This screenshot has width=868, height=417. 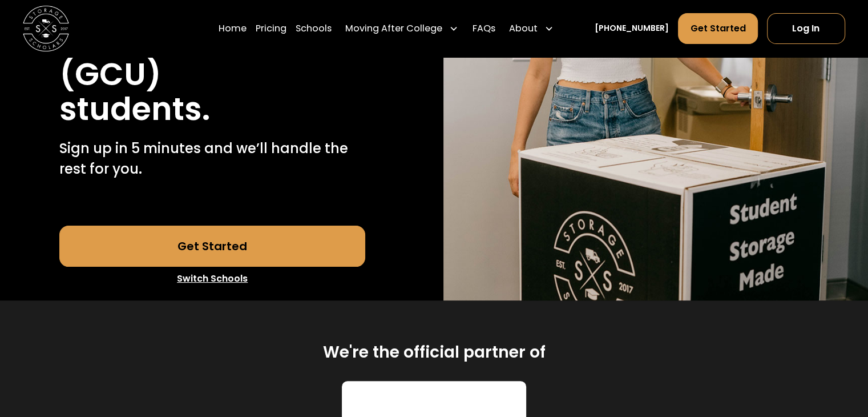 What do you see at coordinates (212, 278) in the screenshot?
I see `a: Switch Schools` at bounding box center [212, 278].